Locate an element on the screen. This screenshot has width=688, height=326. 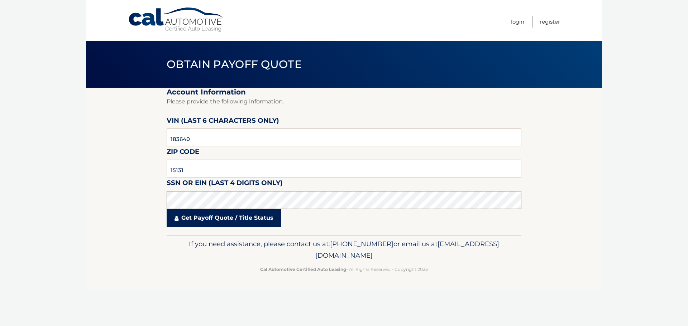
a: Get Payoff Quote / Title Status is located at coordinates (224, 218).